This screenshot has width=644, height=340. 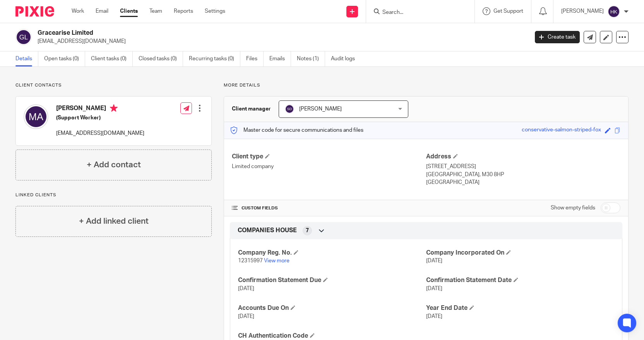 I want to click on a: Details, so click(x=27, y=59).